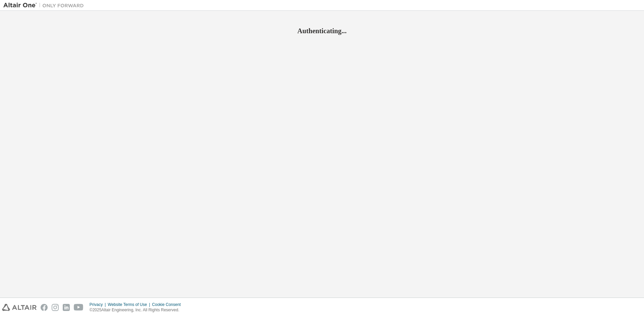 Image resolution: width=644 pixels, height=317 pixels. Describe the element at coordinates (78, 307) in the screenshot. I see `img: youtube.svg` at that location.